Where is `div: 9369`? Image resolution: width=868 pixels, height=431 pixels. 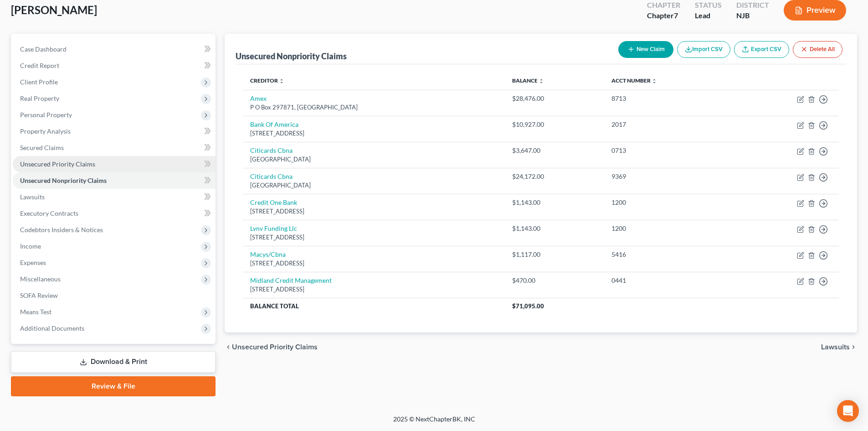
div: 9369 is located at coordinates (668, 176).